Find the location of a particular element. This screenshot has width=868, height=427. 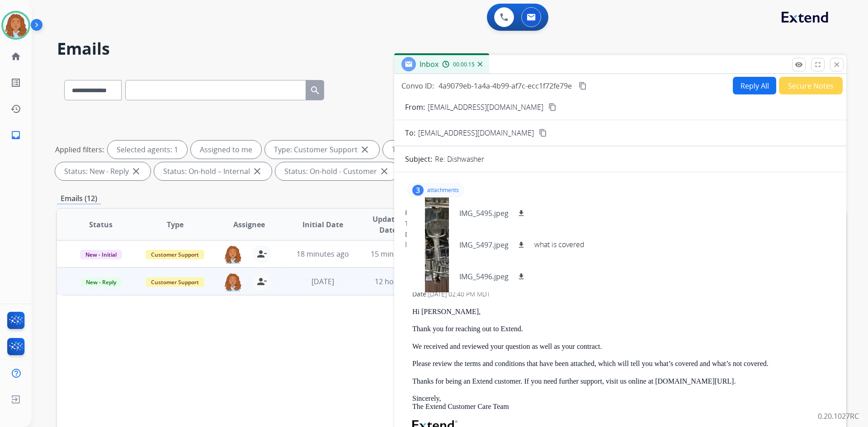

mat-icon: inbox is located at coordinates (16, 135).